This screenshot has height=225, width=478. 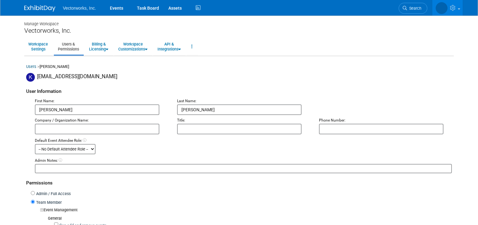 I want to click on label: Team Member, so click(x=48, y=202).